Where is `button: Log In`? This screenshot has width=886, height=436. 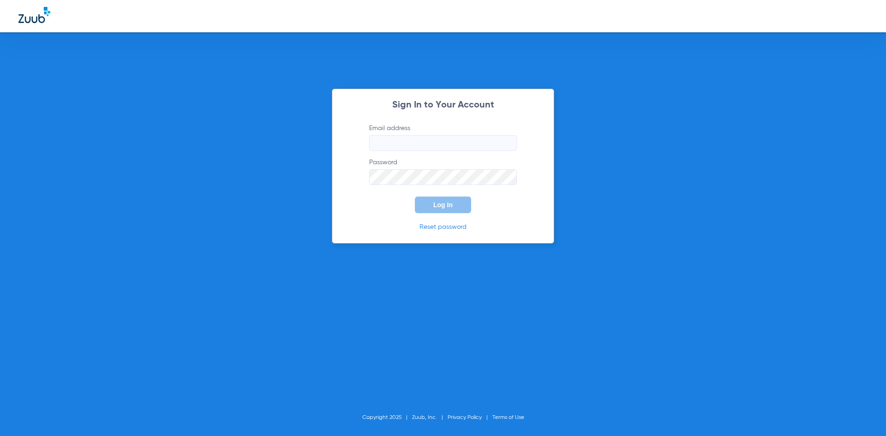 button: Log In is located at coordinates (443, 205).